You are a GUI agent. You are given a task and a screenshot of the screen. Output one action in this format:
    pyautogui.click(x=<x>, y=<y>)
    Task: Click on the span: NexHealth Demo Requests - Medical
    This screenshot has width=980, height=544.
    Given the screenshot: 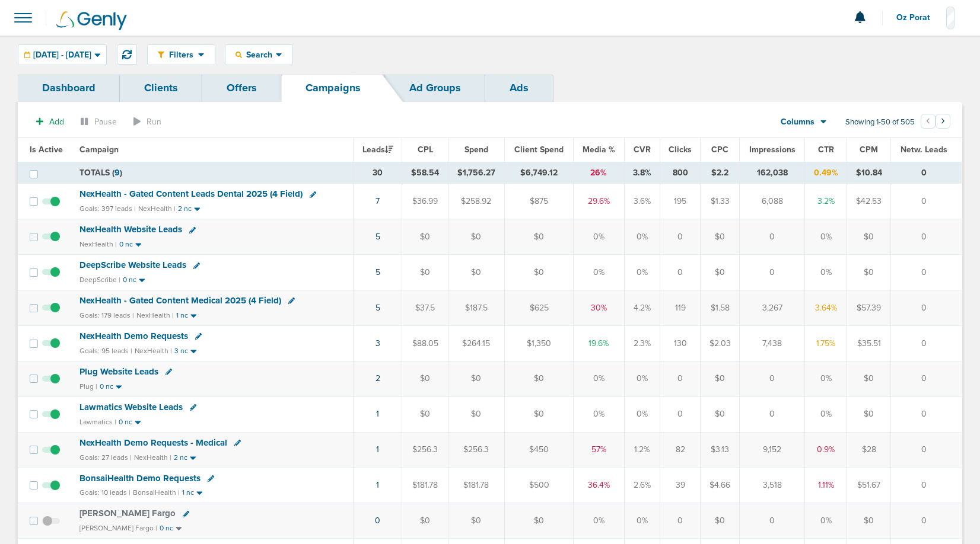 What is the action you would take?
    pyautogui.click(x=153, y=443)
    